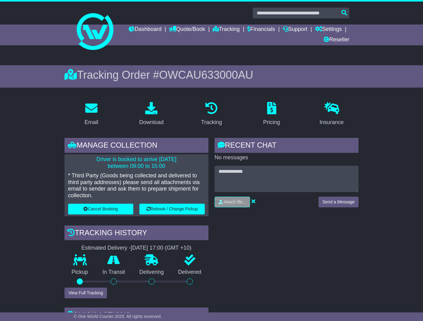 The image size is (423, 321). What do you see at coordinates (332, 122) in the screenshot?
I see `div: Insurance` at bounding box center [332, 122].